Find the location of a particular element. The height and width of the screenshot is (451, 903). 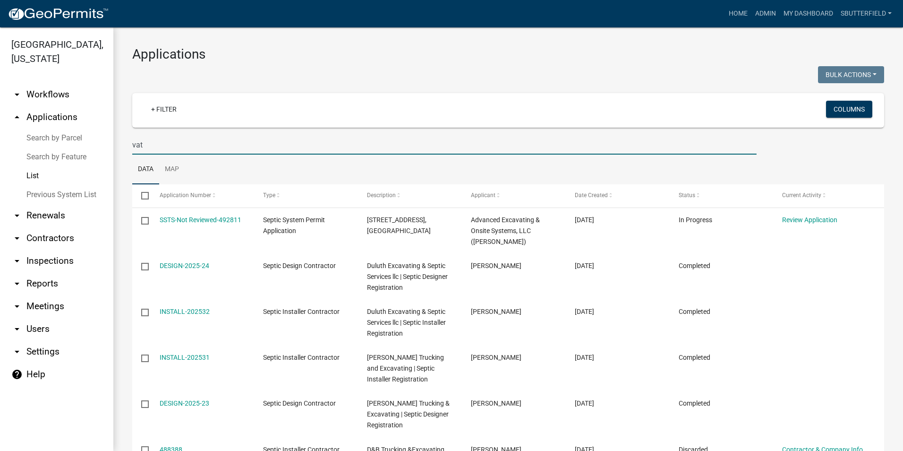

a: Admin is located at coordinates (766, 14).